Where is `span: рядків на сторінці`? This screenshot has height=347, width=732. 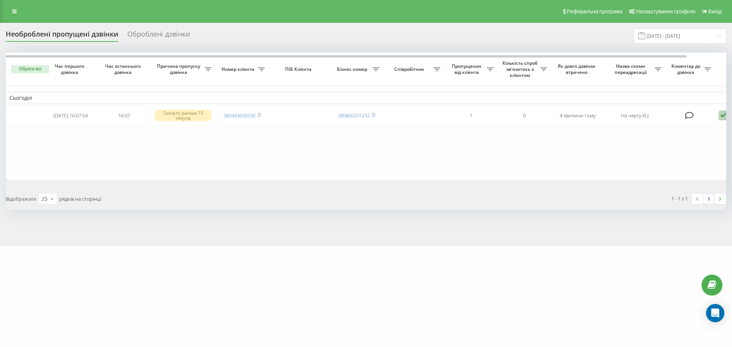
span: рядків на сторінці is located at coordinates (80, 199).